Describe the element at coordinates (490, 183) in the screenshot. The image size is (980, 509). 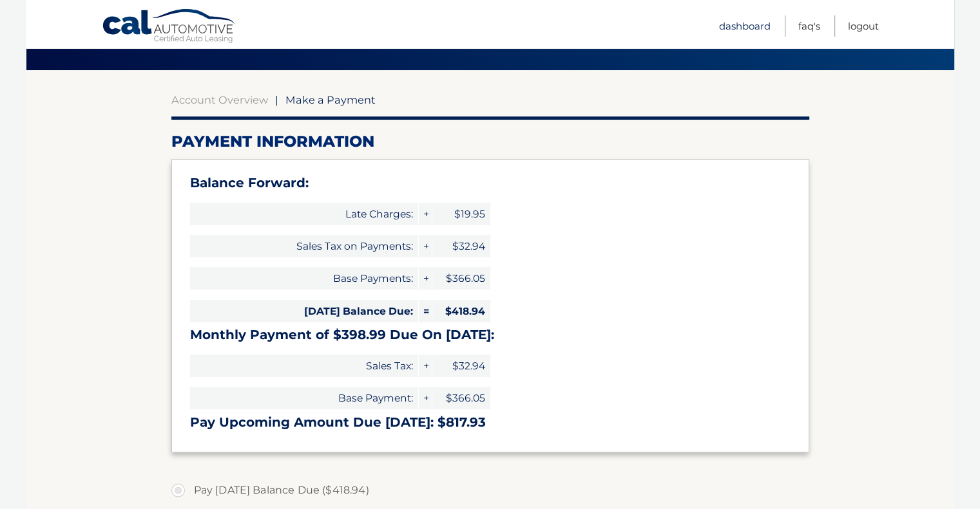
I see `h3: Balance Forward:` at that location.